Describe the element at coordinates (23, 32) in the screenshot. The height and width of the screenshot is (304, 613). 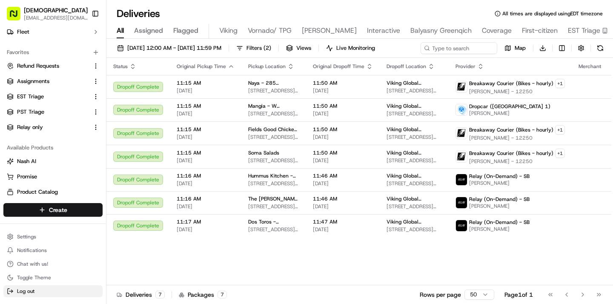
I see `span: Fleet` at that location.